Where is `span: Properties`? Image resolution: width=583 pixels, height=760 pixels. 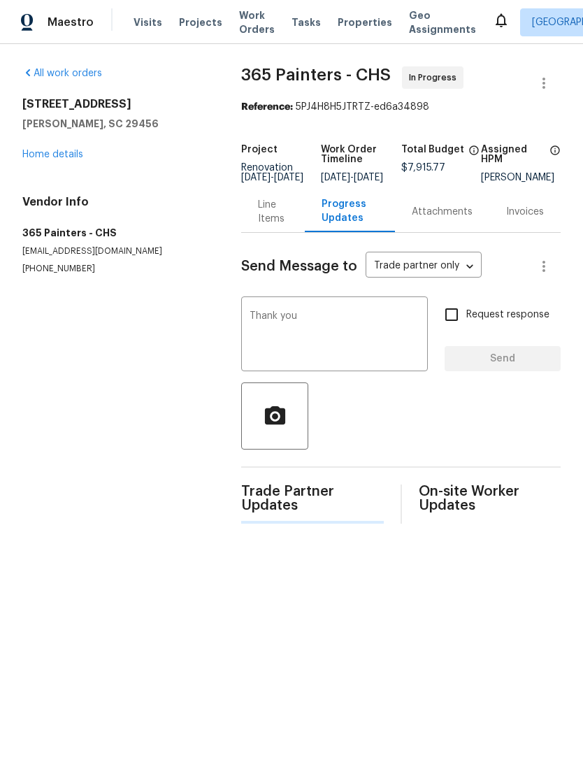
span: Properties is located at coordinates (365, 22).